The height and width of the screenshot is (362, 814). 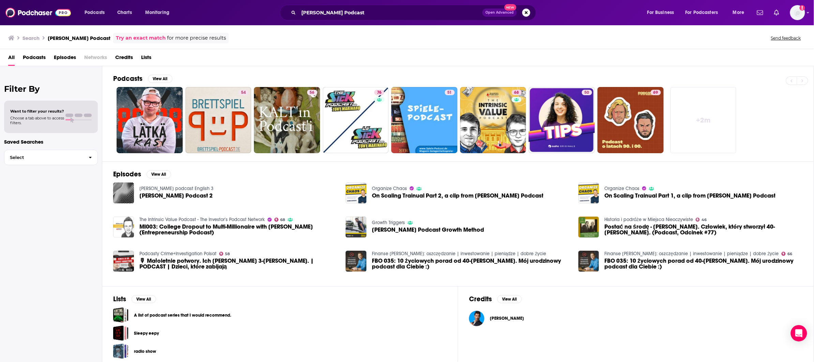 I want to click on span: A list of podcast series that I would recommend., so click(x=121, y=315).